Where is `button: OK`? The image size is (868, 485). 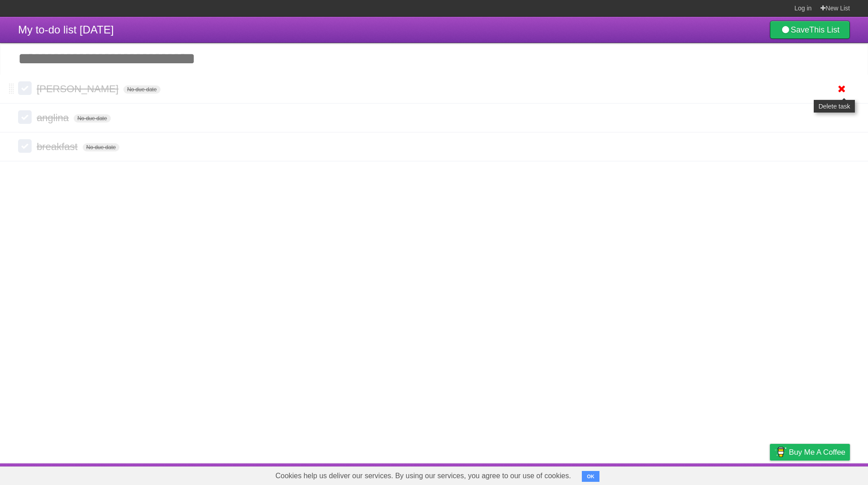
button: OK is located at coordinates (590, 476).